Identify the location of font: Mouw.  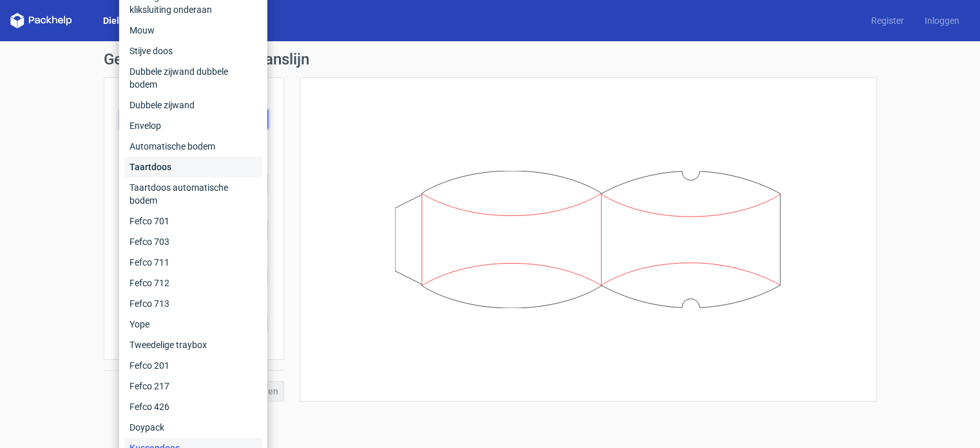
(141, 30).